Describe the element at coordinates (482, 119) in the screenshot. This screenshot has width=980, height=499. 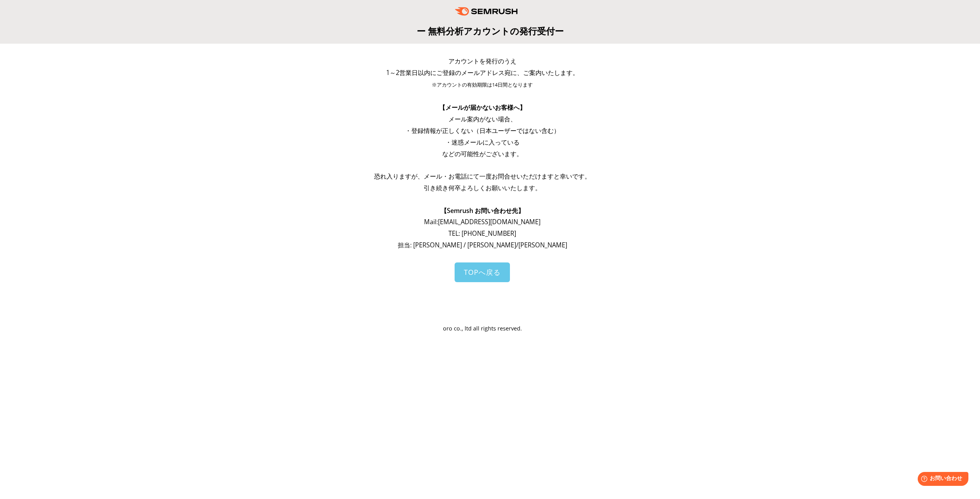
I see `span: メール案内がない場合、` at that location.